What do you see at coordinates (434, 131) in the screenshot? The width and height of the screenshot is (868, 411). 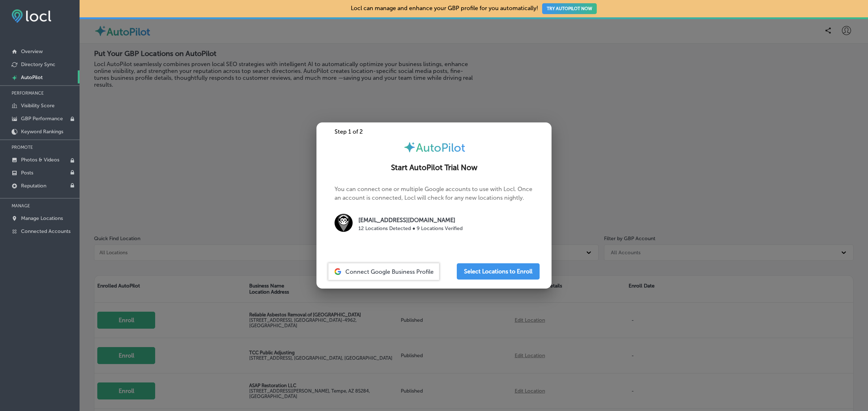 I see `div: Step 1 of 2` at bounding box center [434, 131].